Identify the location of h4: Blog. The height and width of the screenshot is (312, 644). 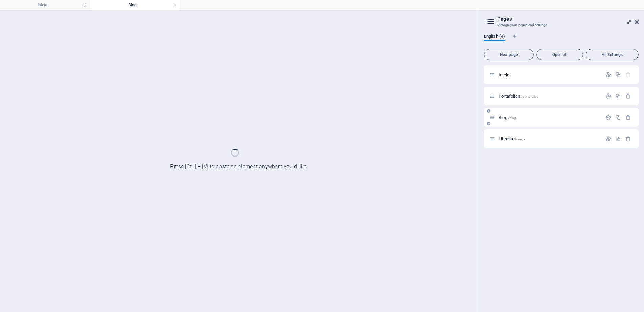
(134, 5).